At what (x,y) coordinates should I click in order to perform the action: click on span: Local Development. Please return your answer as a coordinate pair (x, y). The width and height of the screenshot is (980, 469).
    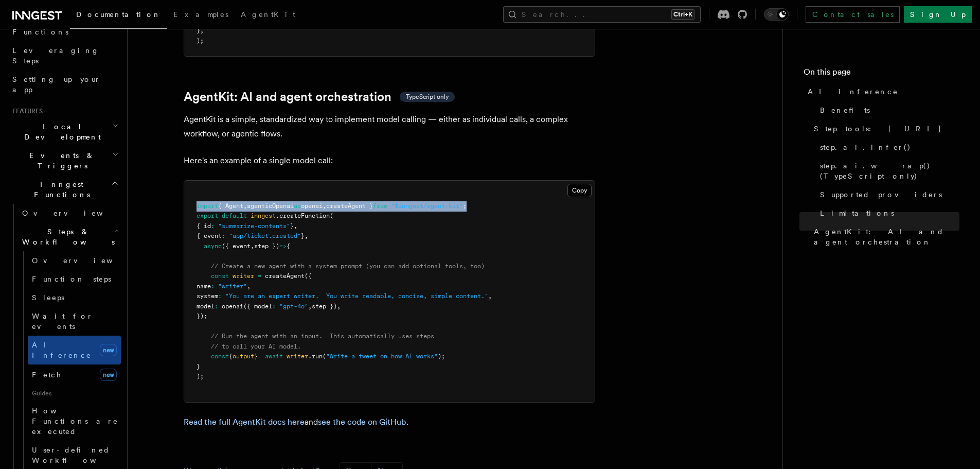
    Looking at the image, I should click on (60, 132).